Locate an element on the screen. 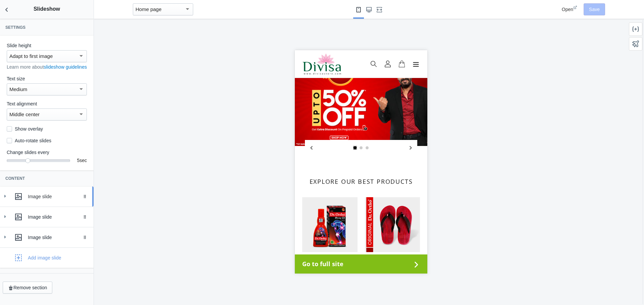 The width and height of the screenshot is (644, 305). a: Select slide 1 is located at coordinates (60, 98).